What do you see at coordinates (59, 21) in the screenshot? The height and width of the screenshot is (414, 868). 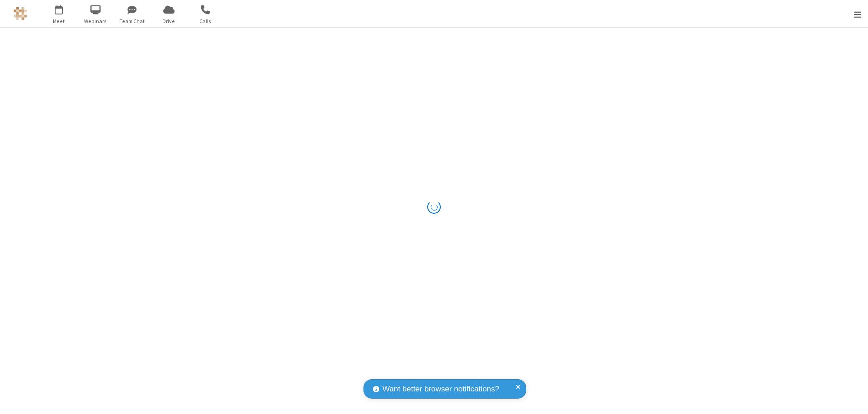 I see `span: Meet` at bounding box center [59, 21].